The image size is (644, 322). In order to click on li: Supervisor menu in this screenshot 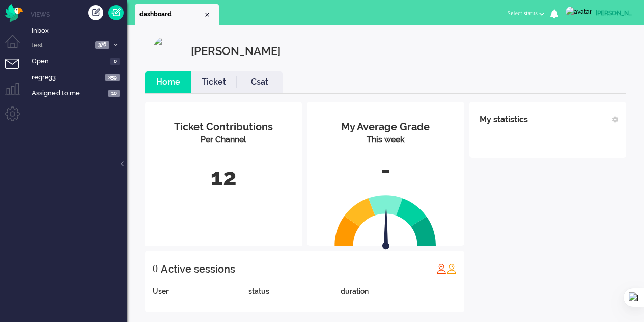, I will do `click(17, 93)`.